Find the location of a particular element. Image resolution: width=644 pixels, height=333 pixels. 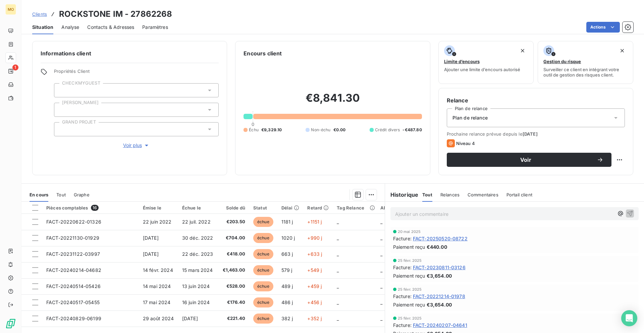

span: Ajouter une limite d’encours autorisé is located at coordinates (482, 69).